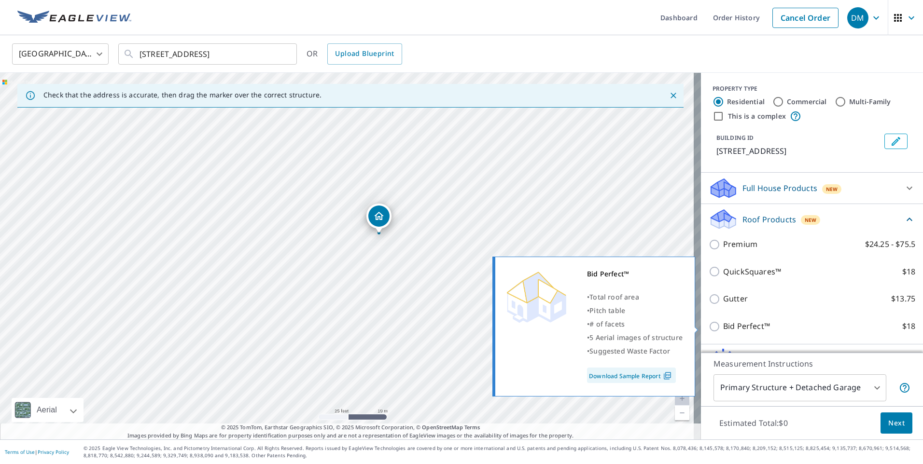  Describe the element at coordinates (746, 326) in the screenshot. I see `p: Bid Perfect™` at that location.